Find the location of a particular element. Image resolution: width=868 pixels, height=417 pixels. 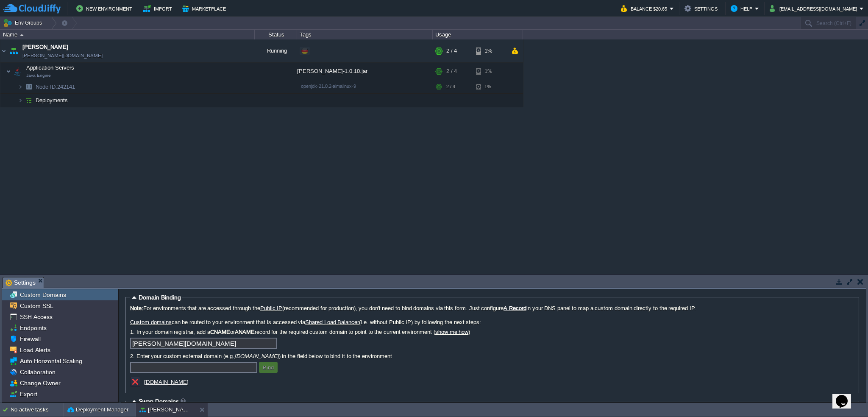

span: Collaboration is located at coordinates (37, 372).